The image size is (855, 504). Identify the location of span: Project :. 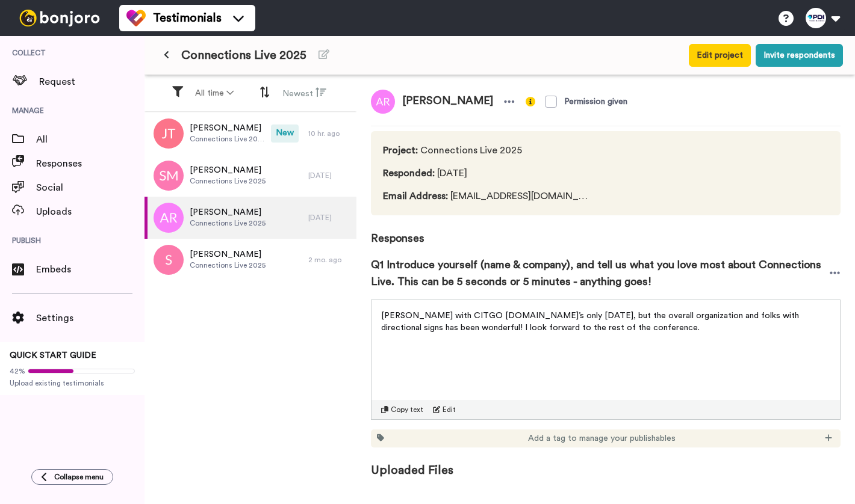
(401, 150).